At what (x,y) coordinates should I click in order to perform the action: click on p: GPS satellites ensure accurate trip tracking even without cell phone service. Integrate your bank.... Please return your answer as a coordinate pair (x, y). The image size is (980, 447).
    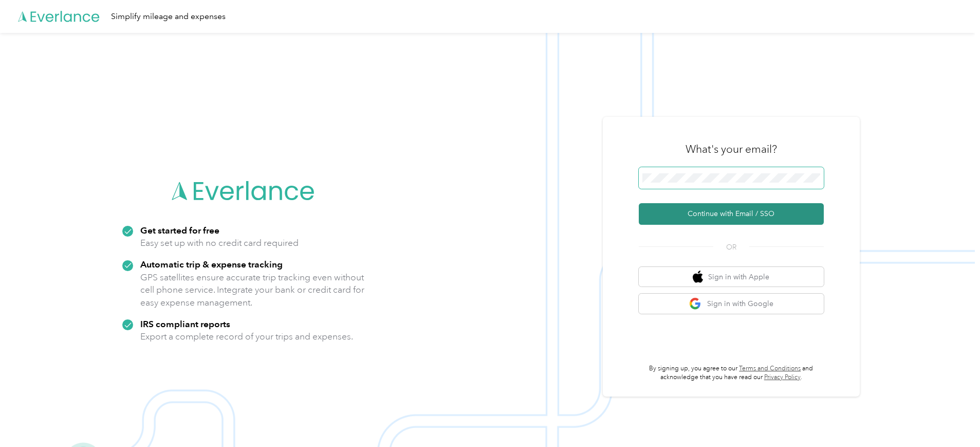
    Looking at the image, I should click on (253, 290).